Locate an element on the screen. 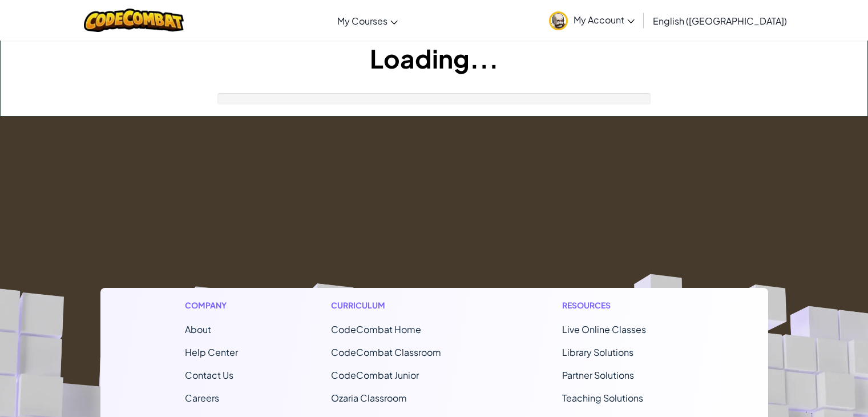 The height and width of the screenshot is (417, 868). span: My Courses is located at coordinates (362, 20).